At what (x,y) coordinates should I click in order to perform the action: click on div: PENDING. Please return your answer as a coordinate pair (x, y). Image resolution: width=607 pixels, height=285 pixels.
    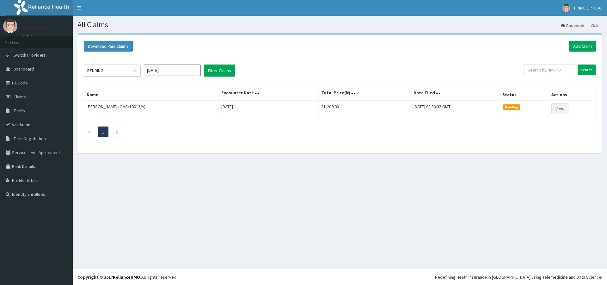
    Looking at the image, I should click on (95, 70).